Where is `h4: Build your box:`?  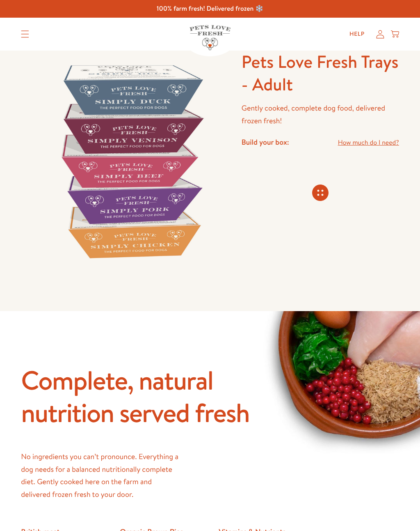 h4: Build your box: is located at coordinates (265, 142).